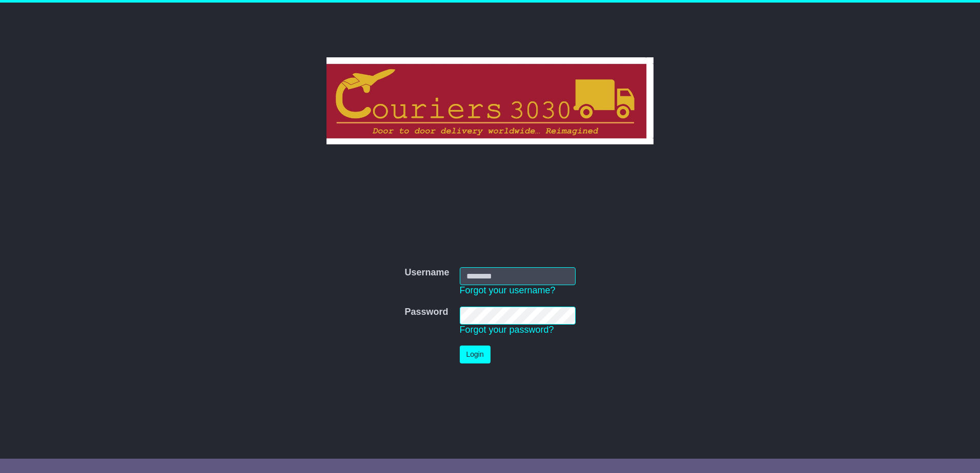  I want to click on a: Forgot your password?, so click(508, 330).